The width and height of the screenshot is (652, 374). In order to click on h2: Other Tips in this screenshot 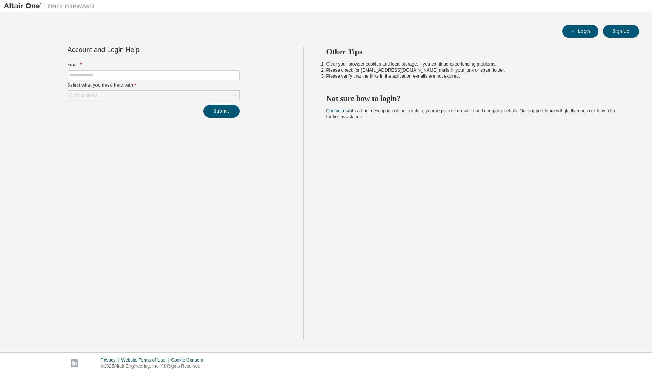, I will do `click(476, 52)`.